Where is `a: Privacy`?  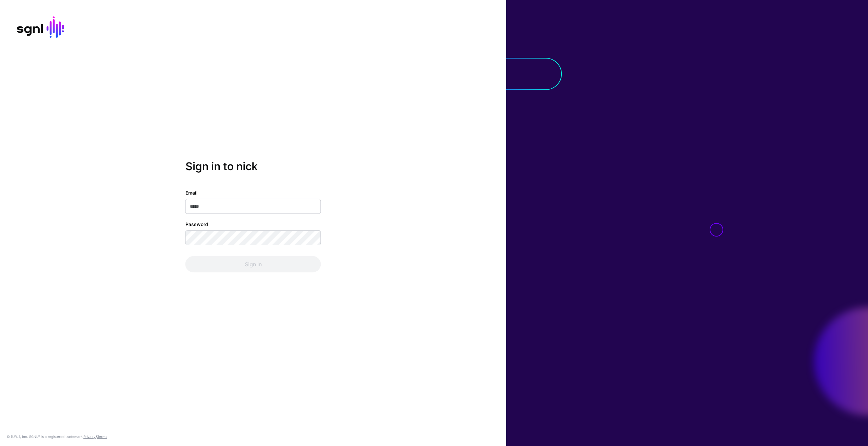
a: Privacy is located at coordinates (89, 437).